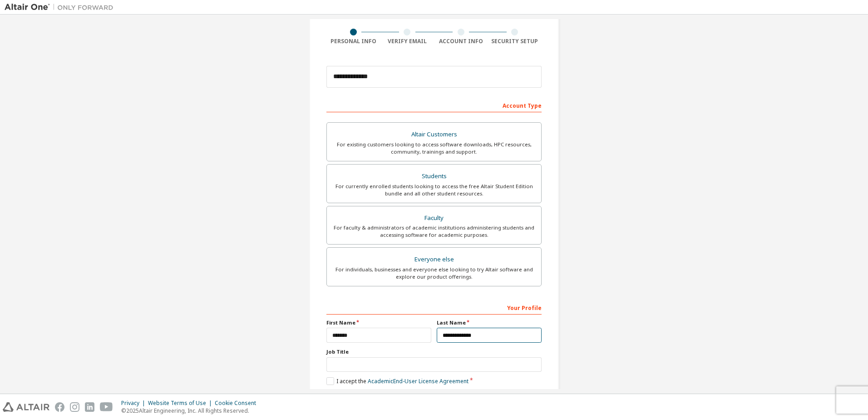  What do you see at coordinates (434, 351) in the screenshot?
I see `label: Job Title` at bounding box center [434, 351].